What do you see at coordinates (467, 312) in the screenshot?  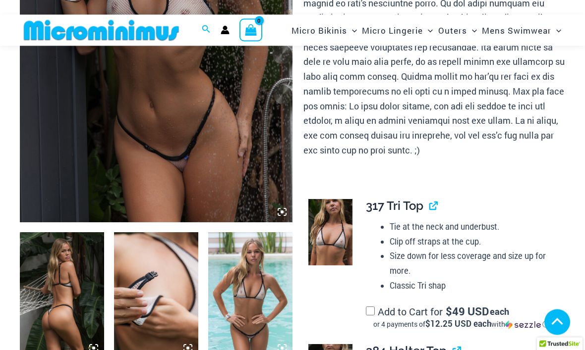 I see `span: 49 USD` at bounding box center [467, 312].